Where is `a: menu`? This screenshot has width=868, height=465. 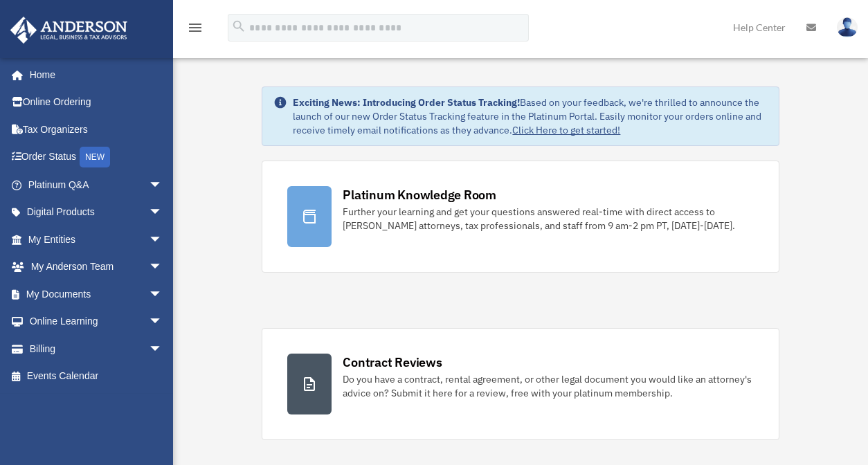
a: menu is located at coordinates (196, 30).